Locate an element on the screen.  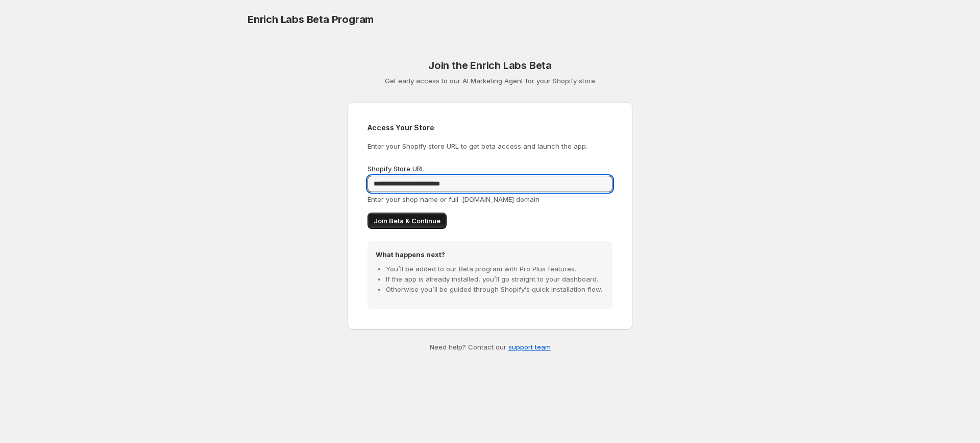
h2: Access Your Store is located at coordinates (490, 128).